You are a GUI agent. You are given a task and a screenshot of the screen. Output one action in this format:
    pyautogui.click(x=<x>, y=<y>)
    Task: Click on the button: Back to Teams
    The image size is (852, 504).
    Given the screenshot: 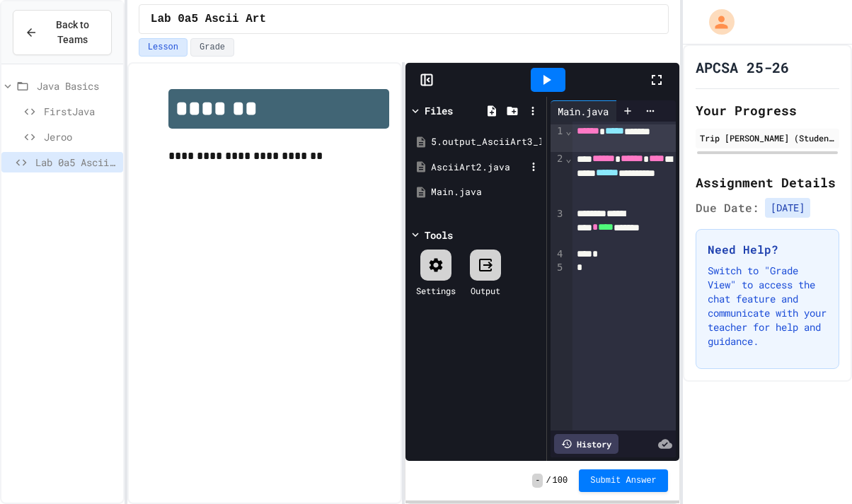 What is the action you would take?
    pyautogui.click(x=63, y=32)
    